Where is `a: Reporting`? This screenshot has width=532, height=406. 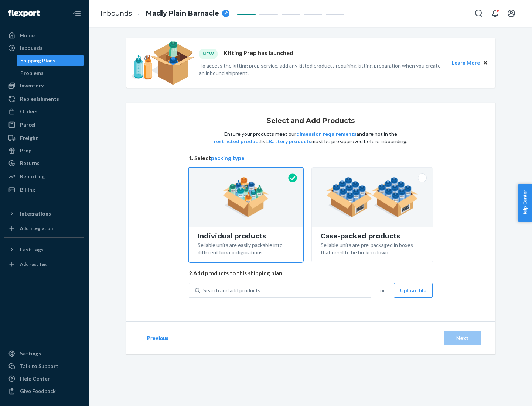
a: Reporting is located at coordinates (44, 176).